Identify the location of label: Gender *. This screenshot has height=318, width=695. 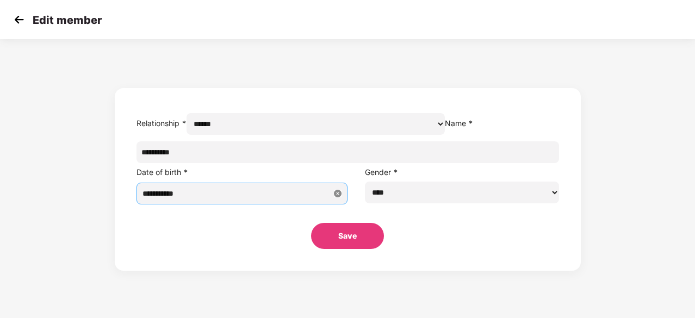
(381, 172).